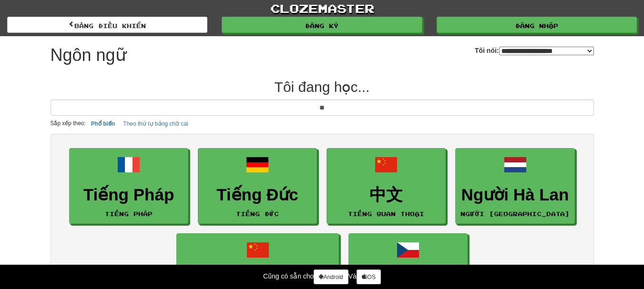 This screenshot has height=289, width=644. What do you see at coordinates (322, 87) in the screenshot?
I see `font: Tôi đang học...` at bounding box center [322, 87].